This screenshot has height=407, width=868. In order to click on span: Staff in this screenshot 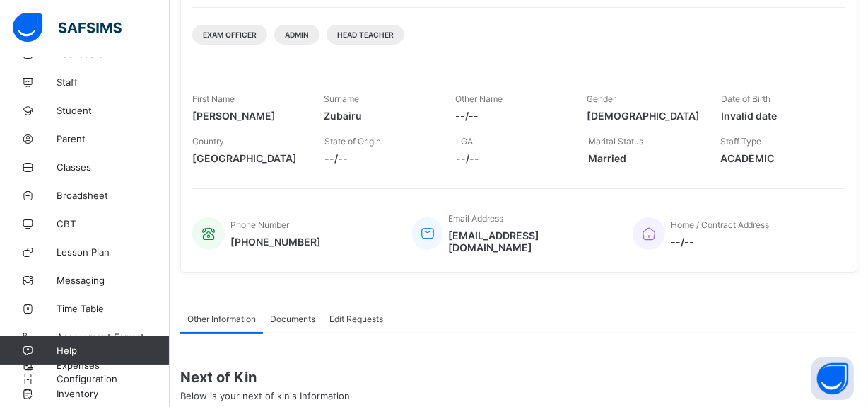, I will do `click(113, 82)`.